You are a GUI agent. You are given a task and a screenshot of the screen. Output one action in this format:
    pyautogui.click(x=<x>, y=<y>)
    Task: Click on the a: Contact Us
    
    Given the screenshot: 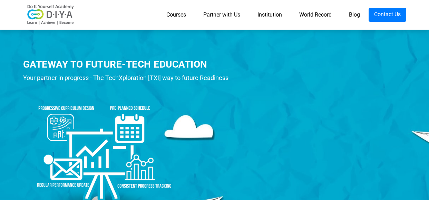 What is the action you would take?
    pyautogui.click(x=387, y=15)
    